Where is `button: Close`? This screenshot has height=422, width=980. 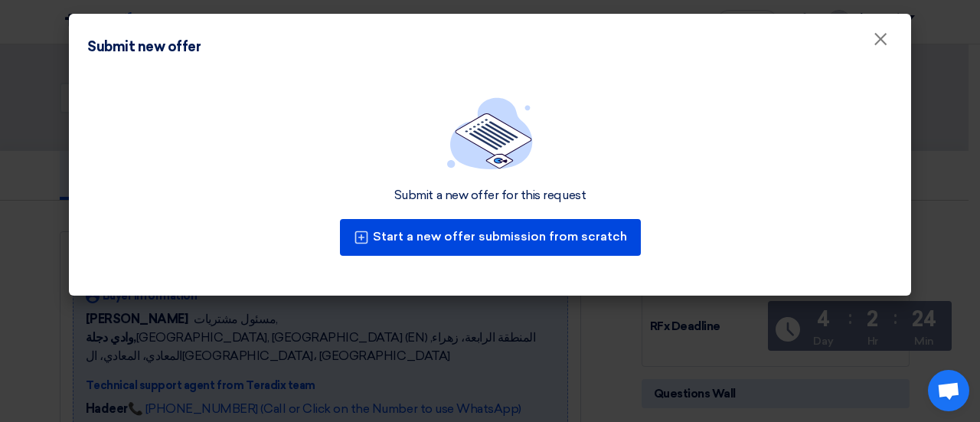 button: Close is located at coordinates (880, 40).